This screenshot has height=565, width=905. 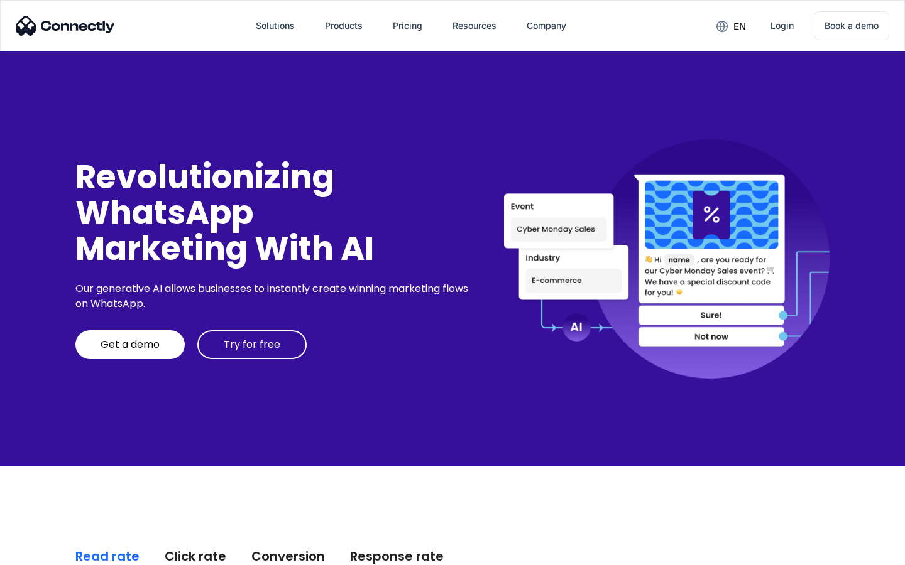 What do you see at coordinates (274, 296) in the screenshot?
I see `div: Our generative AI allows businesses to instantly create winning marketing flows on WhatsApp.` at bounding box center [274, 296].